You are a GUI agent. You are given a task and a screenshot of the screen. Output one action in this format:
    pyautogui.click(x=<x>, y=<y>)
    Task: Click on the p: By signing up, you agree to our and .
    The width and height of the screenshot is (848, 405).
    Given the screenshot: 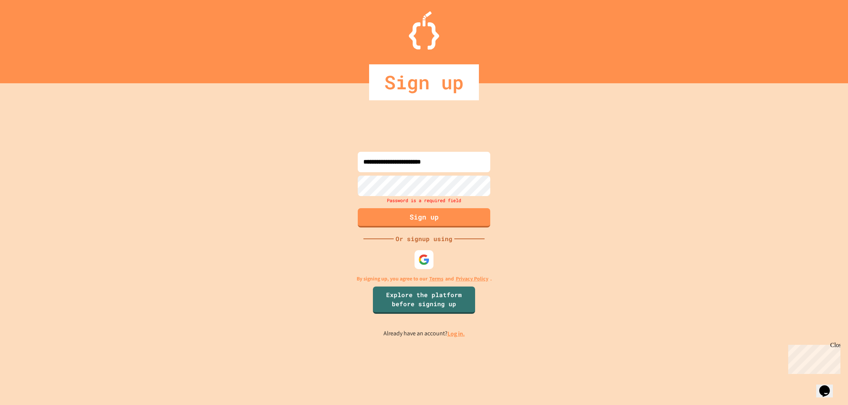 What is the action you would take?
    pyautogui.click(x=424, y=279)
    